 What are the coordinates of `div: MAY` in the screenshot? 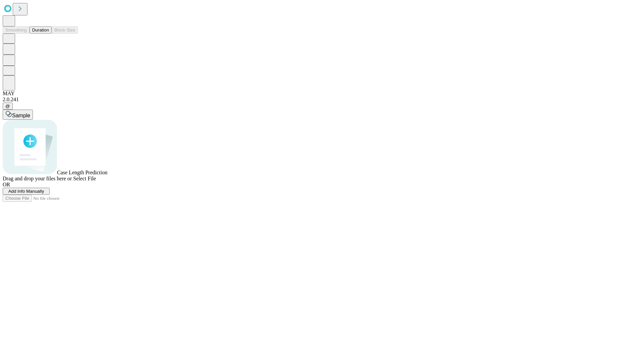 It's located at (322, 94).